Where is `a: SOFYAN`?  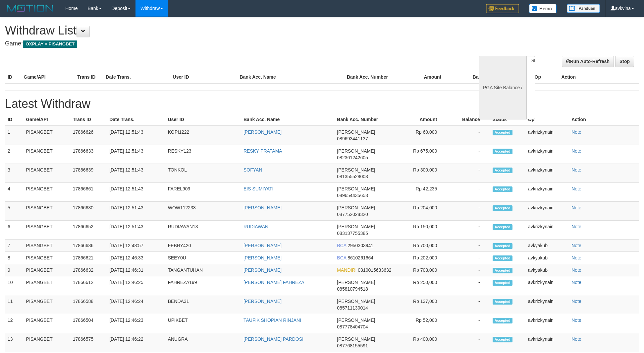 a: SOFYAN is located at coordinates (253, 170).